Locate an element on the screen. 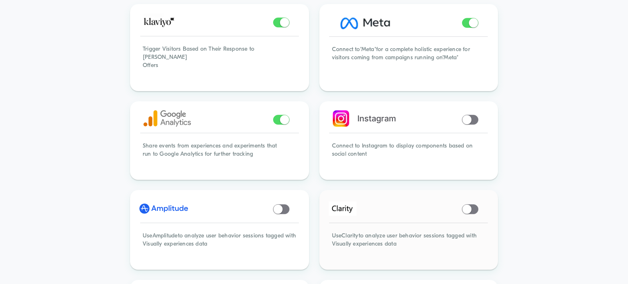 Image resolution: width=628 pixels, height=284 pixels. img: Klaviyo is located at coordinates (159, 22).